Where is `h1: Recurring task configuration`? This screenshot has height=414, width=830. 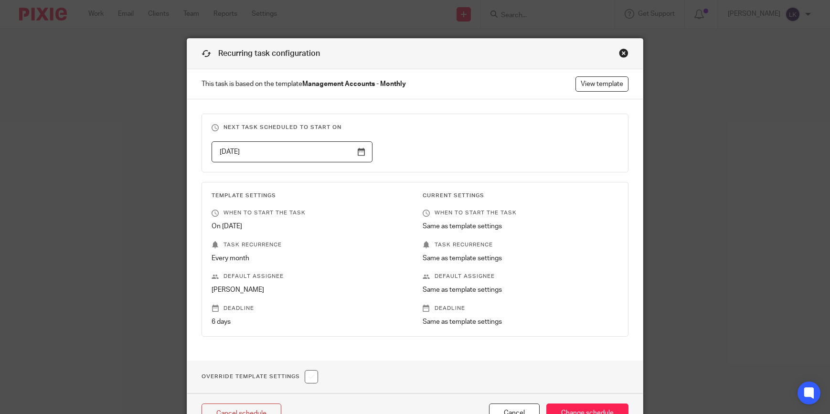 h1: Recurring task configuration is located at coordinates (261, 53).